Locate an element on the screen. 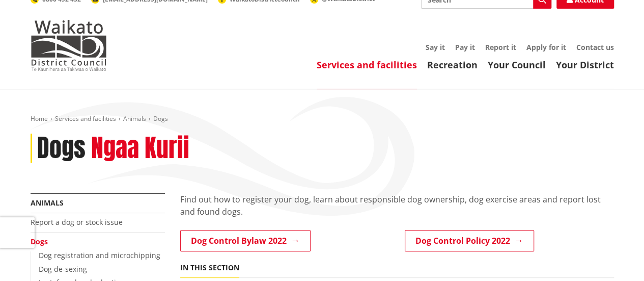 The image size is (644, 281). a: Say it is located at coordinates (435, 47).